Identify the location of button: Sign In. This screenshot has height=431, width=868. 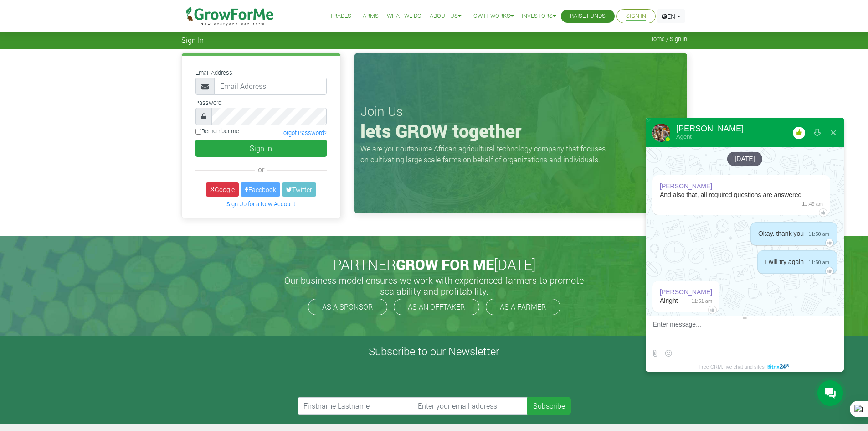
(261, 148).